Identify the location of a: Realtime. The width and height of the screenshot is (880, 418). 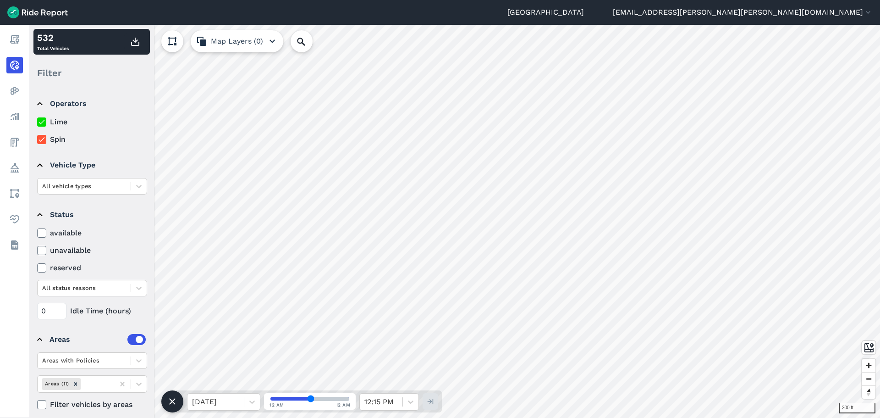
(15, 65).